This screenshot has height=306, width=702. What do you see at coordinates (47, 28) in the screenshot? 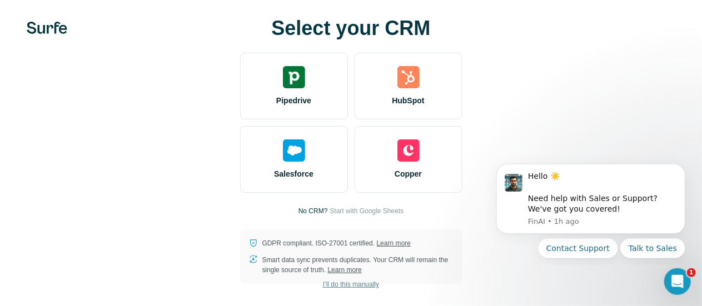
I see `img: Surfe's logo` at bounding box center [47, 28].